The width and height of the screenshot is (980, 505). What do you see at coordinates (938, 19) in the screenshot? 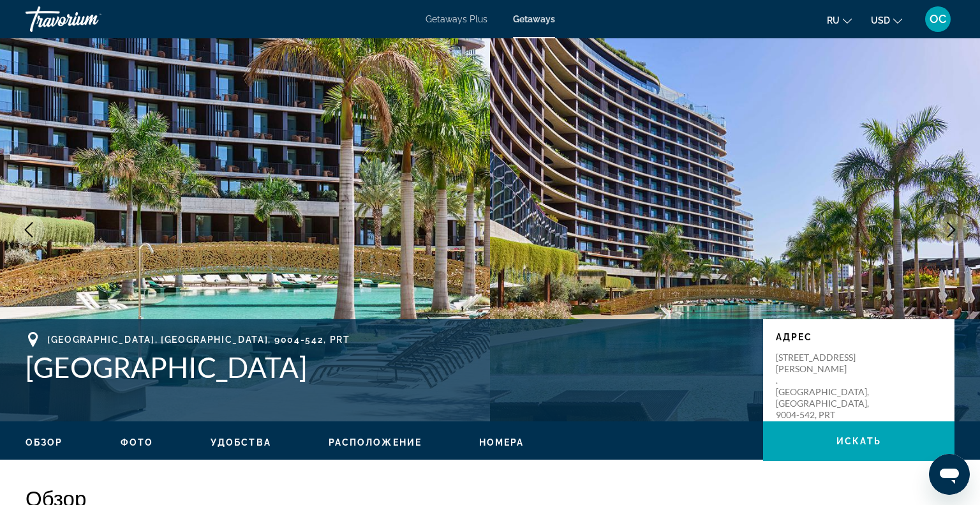
I see `span: OC` at bounding box center [938, 19].